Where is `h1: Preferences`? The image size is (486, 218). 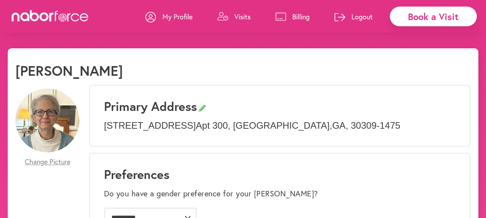
h1: Preferences is located at coordinates (280, 174).